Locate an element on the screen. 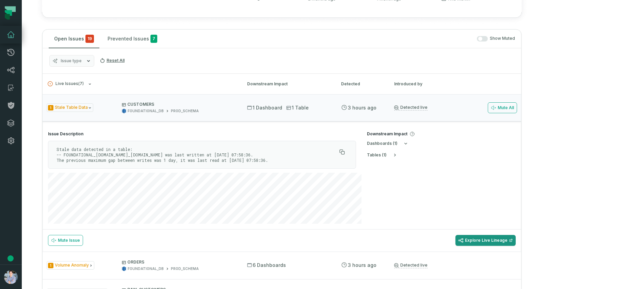 The width and height of the screenshot is (644, 289). span: Issue type is located at coordinates (71, 61).